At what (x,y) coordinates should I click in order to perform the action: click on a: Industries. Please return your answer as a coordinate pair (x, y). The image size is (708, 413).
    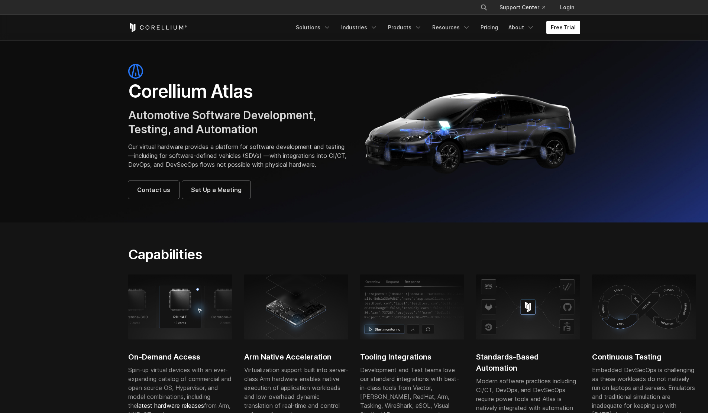
    Looking at the image, I should click on (359, 27).